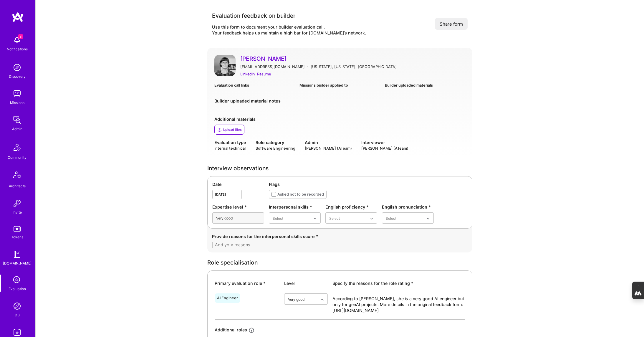 This screenshot has width=644, height=337. What do you see at coordinates (340, 236) in the screenshot?
I see `div: Provide reasons for the interpersonal skills score *` at bounding box center [340, 236].